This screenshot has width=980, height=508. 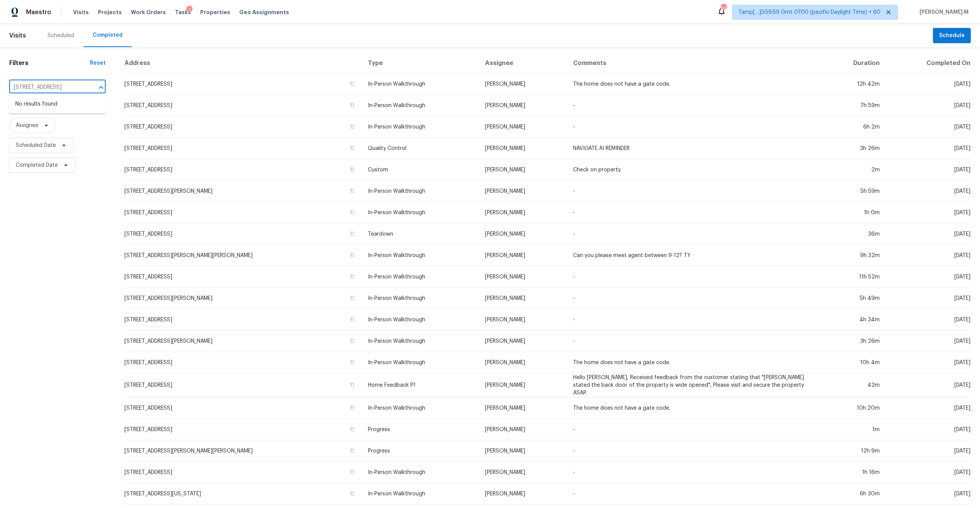 What do you see at coordinates (421, 148) in the screenshot?
I see `td: Quality Control` at bounding box center [421, 148].